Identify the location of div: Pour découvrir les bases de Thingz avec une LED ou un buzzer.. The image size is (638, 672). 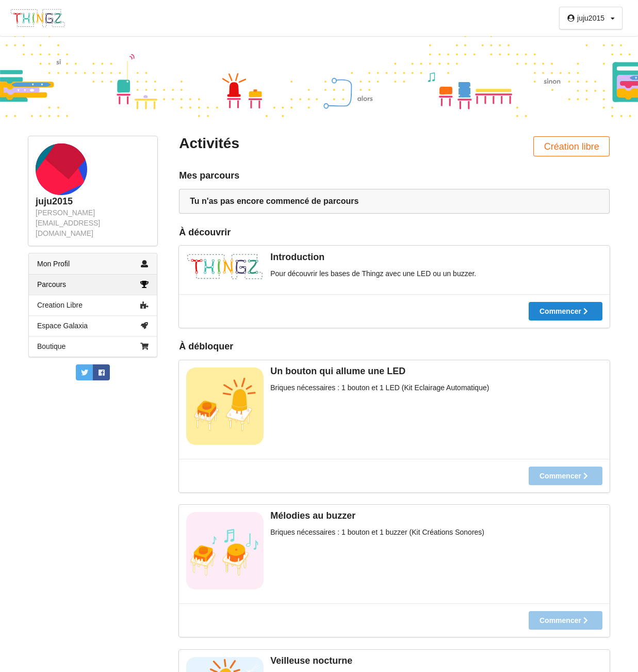
(394, 274).